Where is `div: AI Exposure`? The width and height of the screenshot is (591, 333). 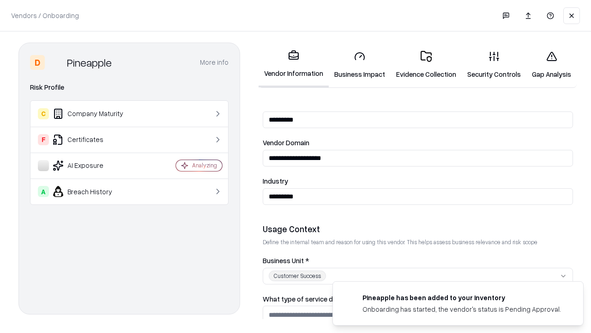
div: AI Exposure is located at coordinates (93, 165).